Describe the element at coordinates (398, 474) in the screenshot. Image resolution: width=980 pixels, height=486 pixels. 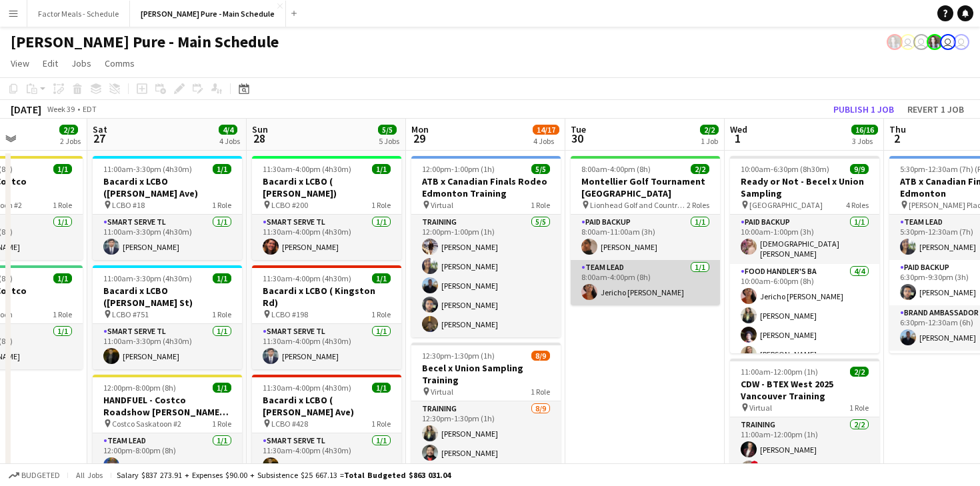
I see `span: Total Budgeted $863 031.04` at that location.